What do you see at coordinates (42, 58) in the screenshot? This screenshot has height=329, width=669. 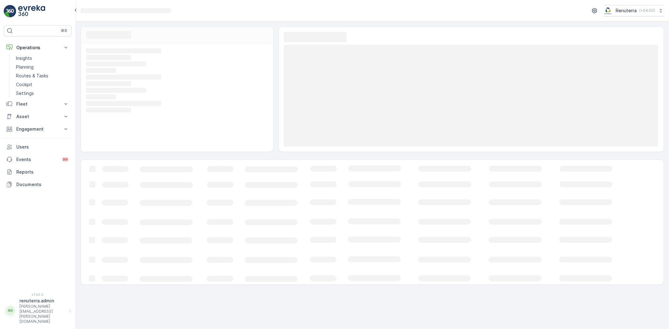 I see `a: Insights` at bounding box center [42, 58].